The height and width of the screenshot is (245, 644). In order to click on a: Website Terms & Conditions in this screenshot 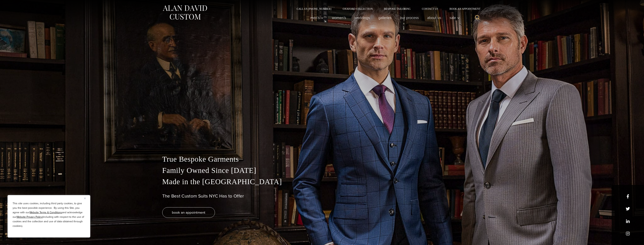, I will do `click(46, 212)`.